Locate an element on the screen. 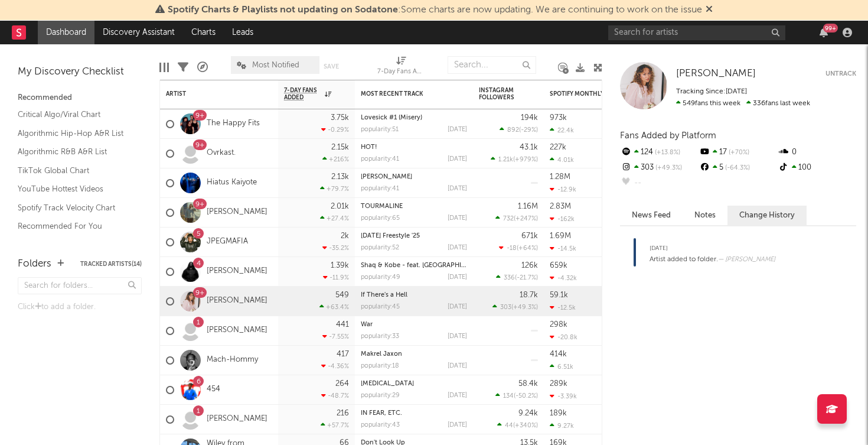 This screenshot has height=445, width=868. div: Folders is located at coordinates (34, 264).